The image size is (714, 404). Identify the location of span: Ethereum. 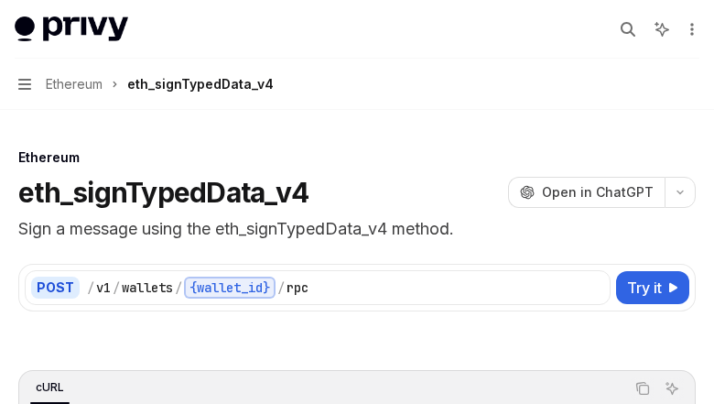
(74, 84).